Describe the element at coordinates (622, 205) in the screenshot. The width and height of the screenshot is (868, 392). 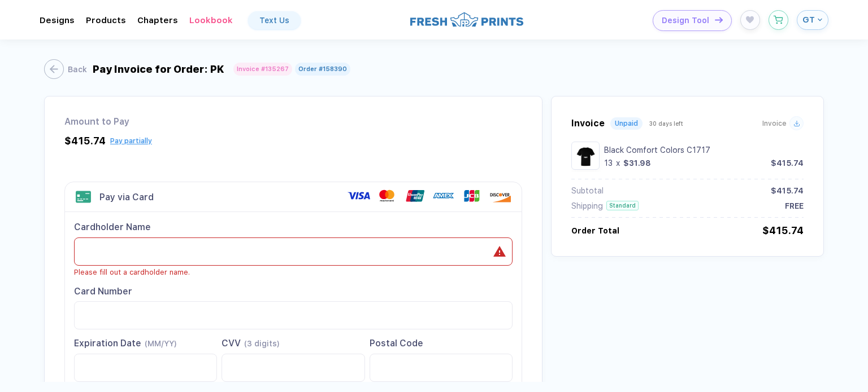
I see `div: Standard` at that location.